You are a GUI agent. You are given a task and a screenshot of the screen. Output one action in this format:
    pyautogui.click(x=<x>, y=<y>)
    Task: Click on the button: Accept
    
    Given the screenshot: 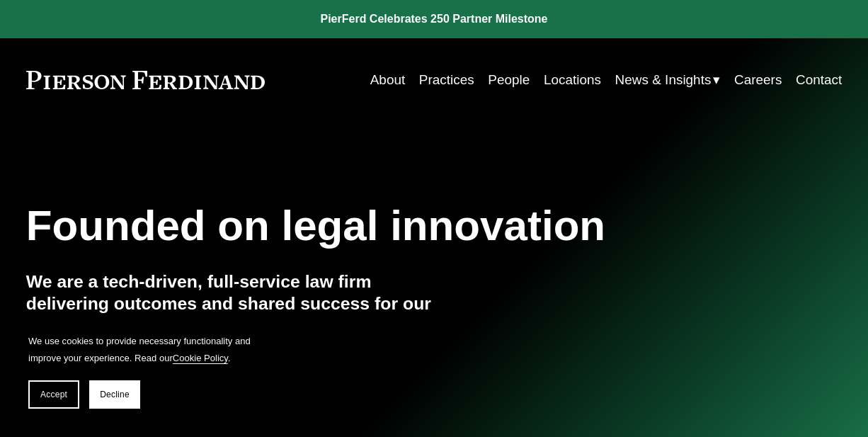 What is the action you would take?
    pyautogui.click(x=54, y=395)
    